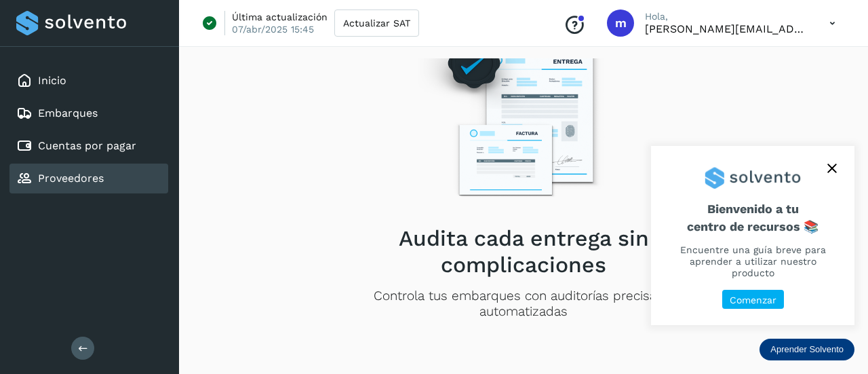 This screenshot has height=374, width=868. Describe the element at coordinates (88, 81) in the screenshot. I see `div: Inicio` at that location.